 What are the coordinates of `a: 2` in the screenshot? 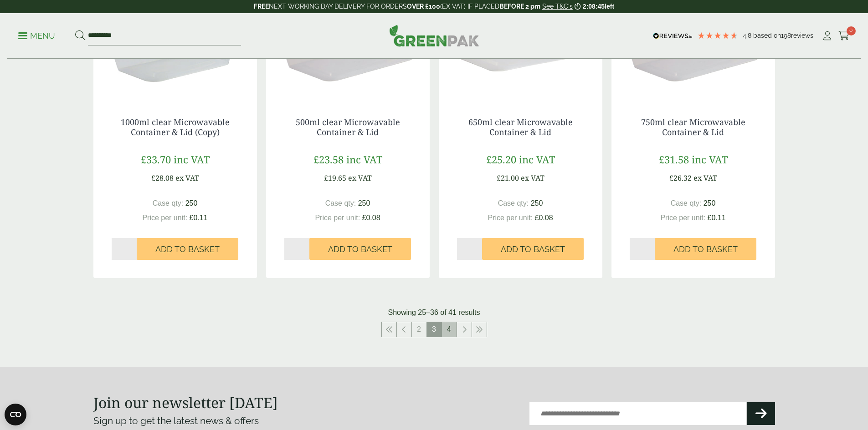 It's located at (419, 329).